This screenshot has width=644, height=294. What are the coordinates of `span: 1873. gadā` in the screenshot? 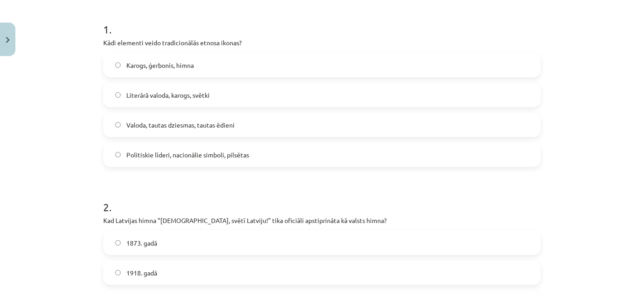 It's located at (142, 243).